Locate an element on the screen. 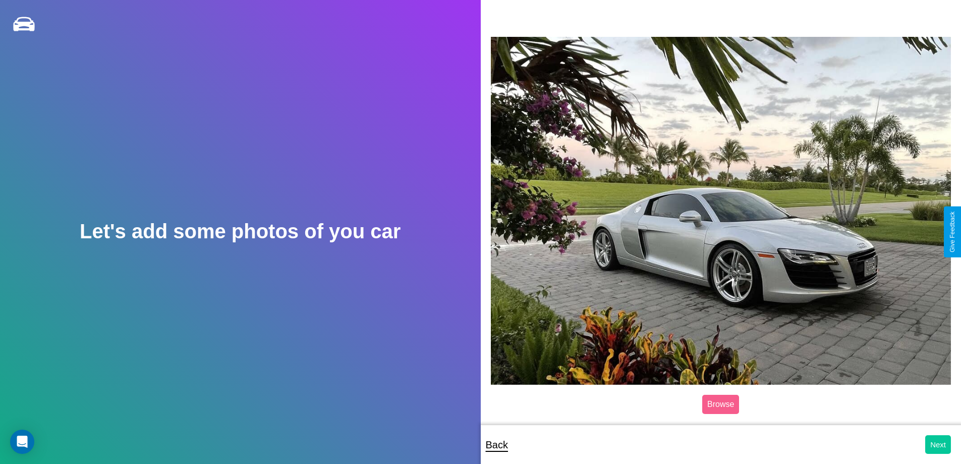 The width and height of the screenshot is (961, 464). div: Open Intercom Messenger is located at coordinates (22, 442).